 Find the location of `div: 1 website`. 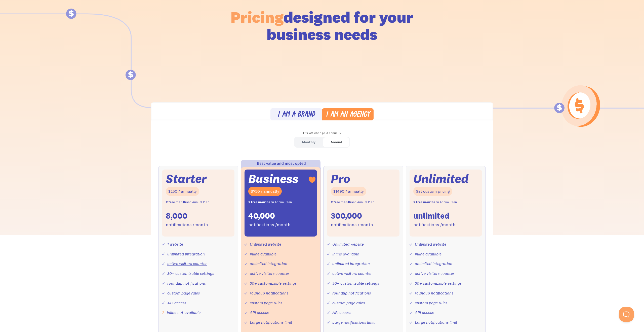

div: 1 website is located at coordinates (175, 244).